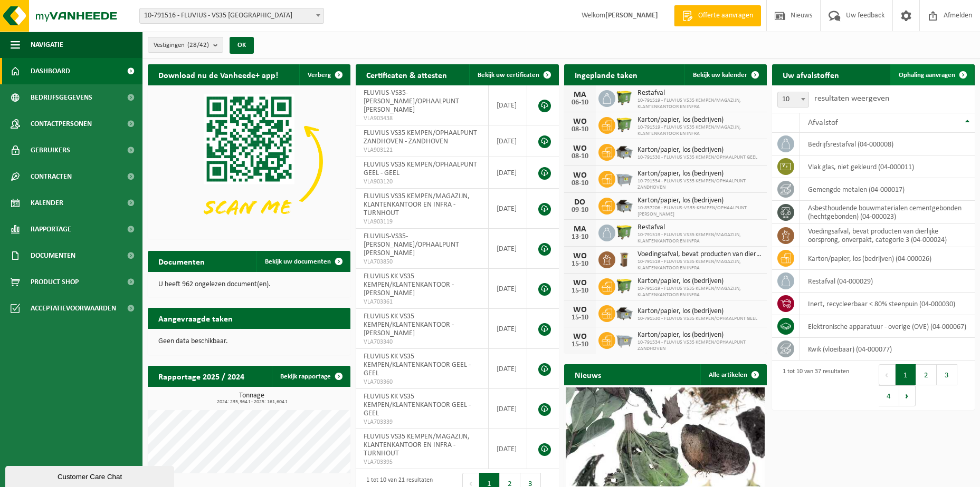 This screenshot has height=487, width=980. What do you see at coordinates (580, 237) in the screenshot?
I see `div: 13-10` at bounding box center [580, 237].